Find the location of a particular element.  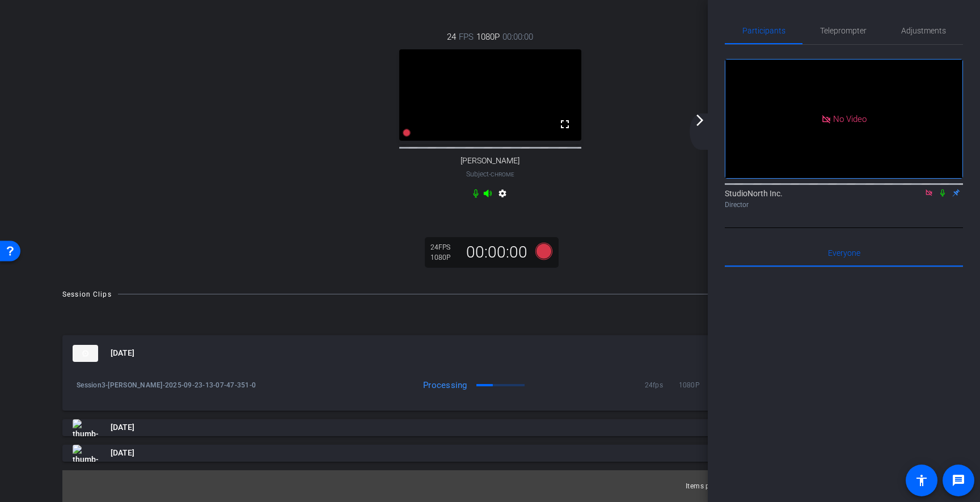

mat-icon: arrow_forward_ios is located at coordinates (700, 120).